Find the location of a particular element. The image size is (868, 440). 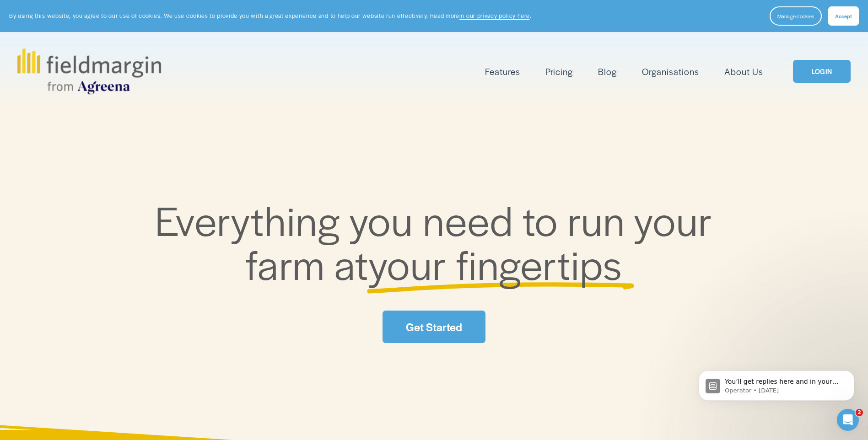

a: folder dropdown is located at coordinates (502, 72).